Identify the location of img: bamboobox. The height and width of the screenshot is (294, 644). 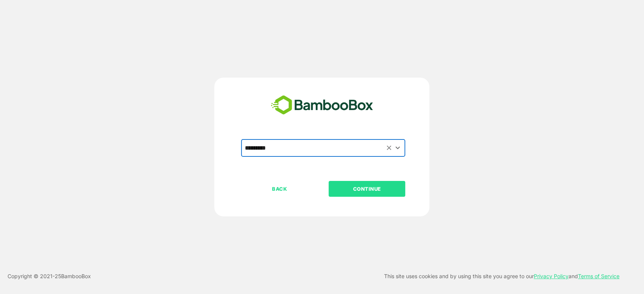
(322, 105).